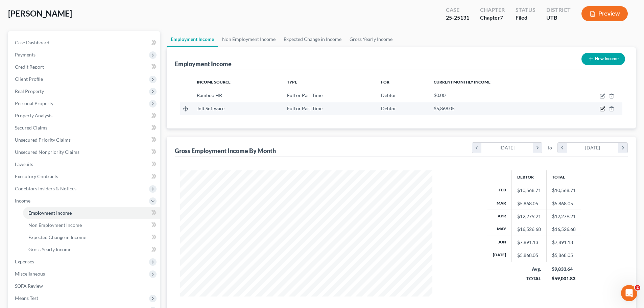  Describe the element at coordinates (209, 95) in the screenshot. I see `span: Bamboo HR` at that location.